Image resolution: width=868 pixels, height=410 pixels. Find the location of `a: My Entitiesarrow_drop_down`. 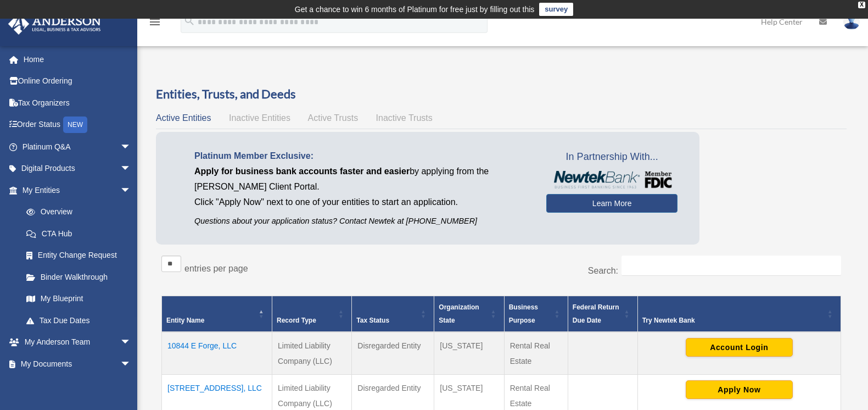

a: My Entitiesarrow_drop_down is located at coordinates (75, 190).